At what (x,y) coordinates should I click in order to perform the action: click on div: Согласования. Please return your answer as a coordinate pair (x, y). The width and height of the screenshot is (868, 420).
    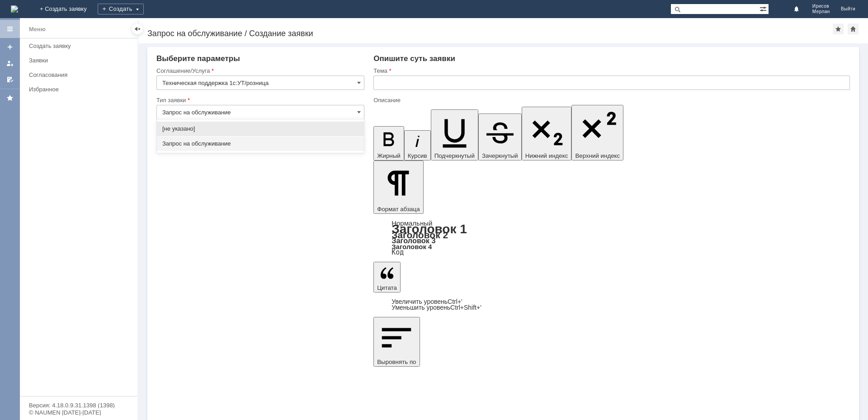
    Looking at the image, I should click on (81, 75).